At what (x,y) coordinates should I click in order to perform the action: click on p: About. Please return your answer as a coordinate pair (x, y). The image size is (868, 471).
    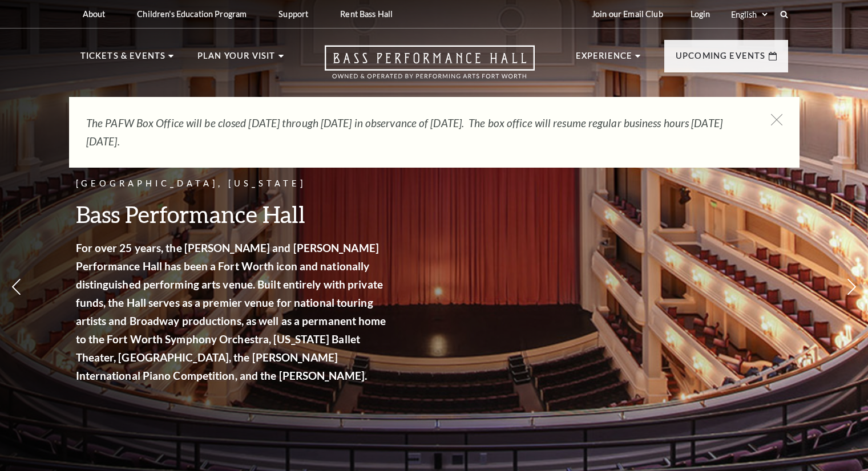
    Looking at the image, I should click on (94, 14).